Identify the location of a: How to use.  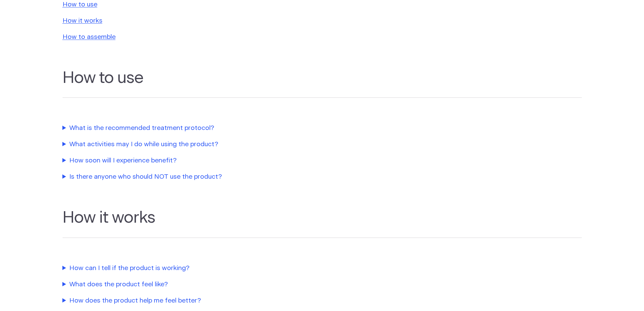
(80, 4).